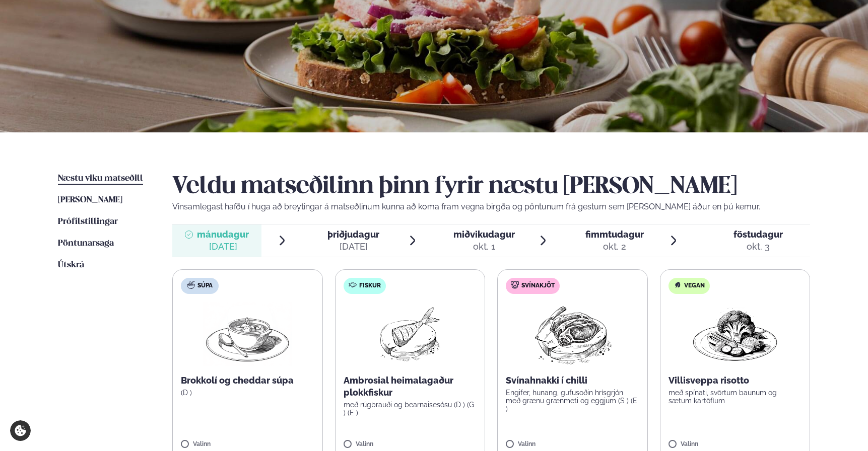 The image size is (868, 451). Describe the element at coordinates (71, 265) in the screenshot. I see `a: Útskrá` at that location.